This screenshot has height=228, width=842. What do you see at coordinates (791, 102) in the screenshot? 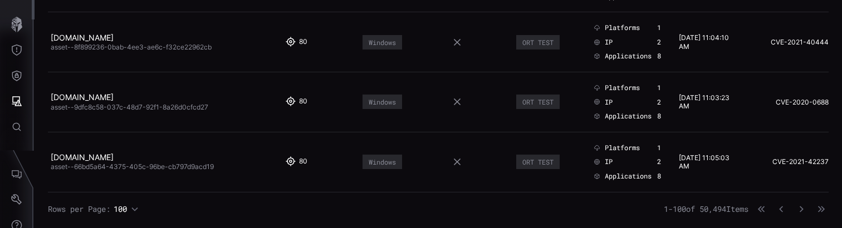
I see `a: CVE-2020-0688` at bounding box center [791, 102].